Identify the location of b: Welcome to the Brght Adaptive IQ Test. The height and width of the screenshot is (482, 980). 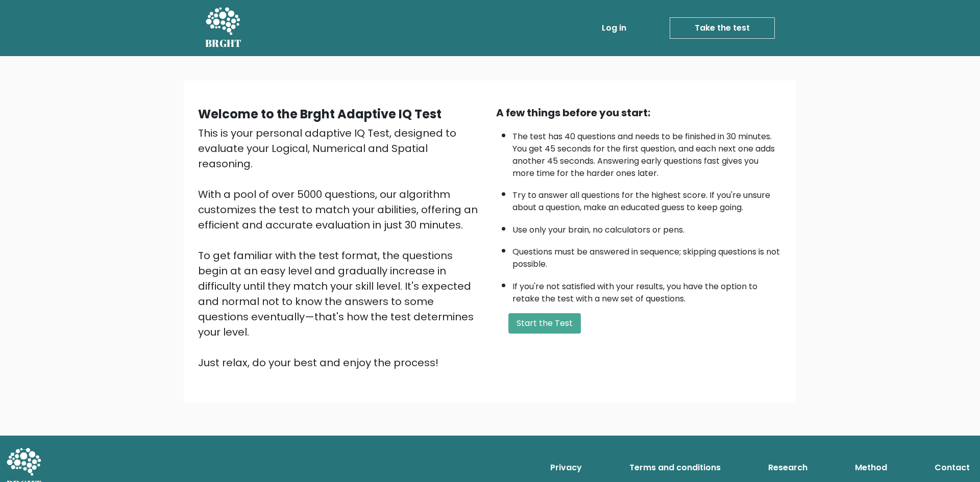
(320, 114).